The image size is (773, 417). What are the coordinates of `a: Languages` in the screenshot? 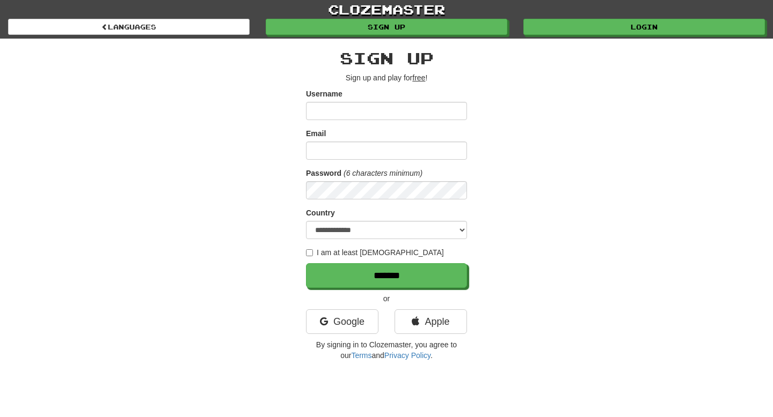 It's located at (129, 27).